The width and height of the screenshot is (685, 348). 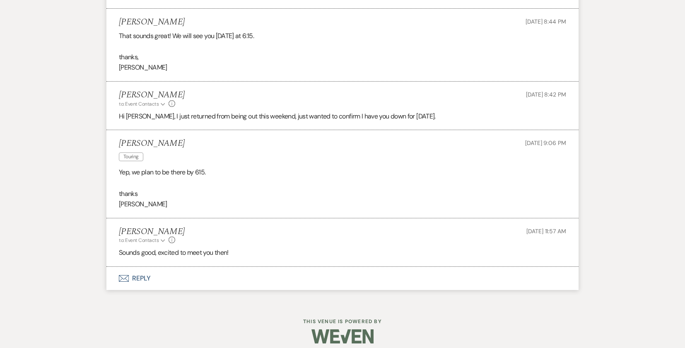 What do you see at coordinates (343, 278) in the screenshot?
I see `button: Reply` at bounding box center [343, 278].